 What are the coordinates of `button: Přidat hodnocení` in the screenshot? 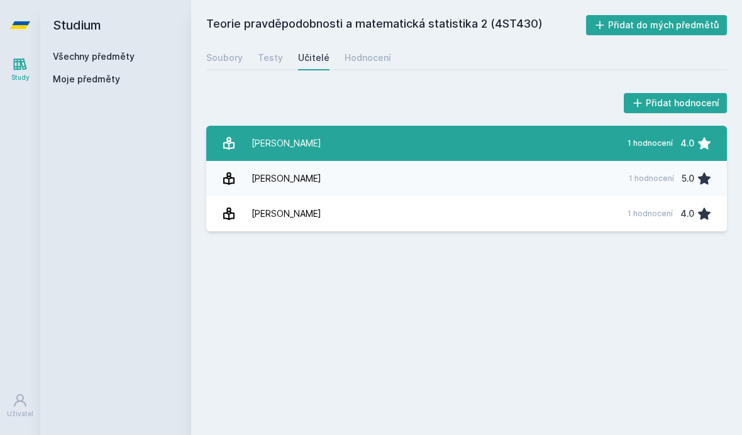 It's located at (676, 103).